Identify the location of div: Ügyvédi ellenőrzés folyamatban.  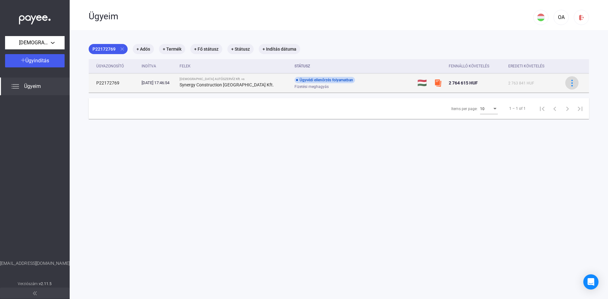
(324, 80).